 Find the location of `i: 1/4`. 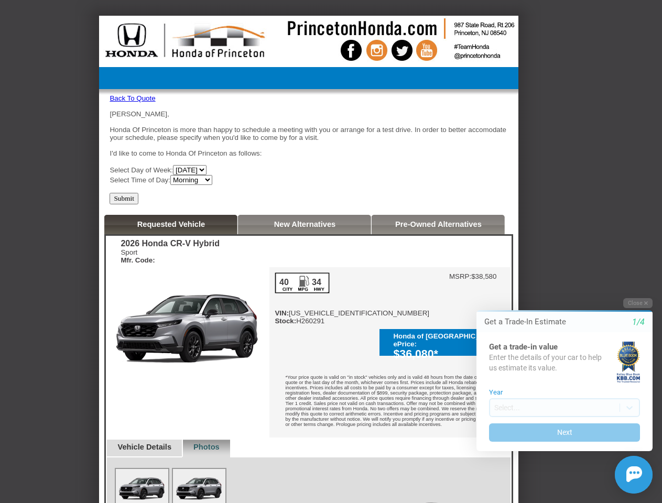

i: 1/4 is located at coordinates (184, 34).